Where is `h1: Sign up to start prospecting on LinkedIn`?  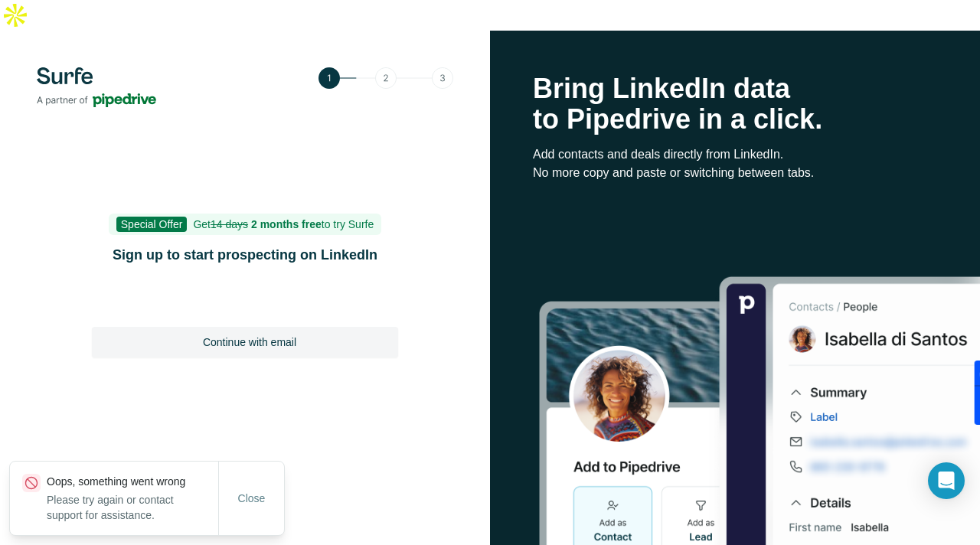 h1: Sign up to start prospecting on LinkedIn is located at coordinates (245, 255).